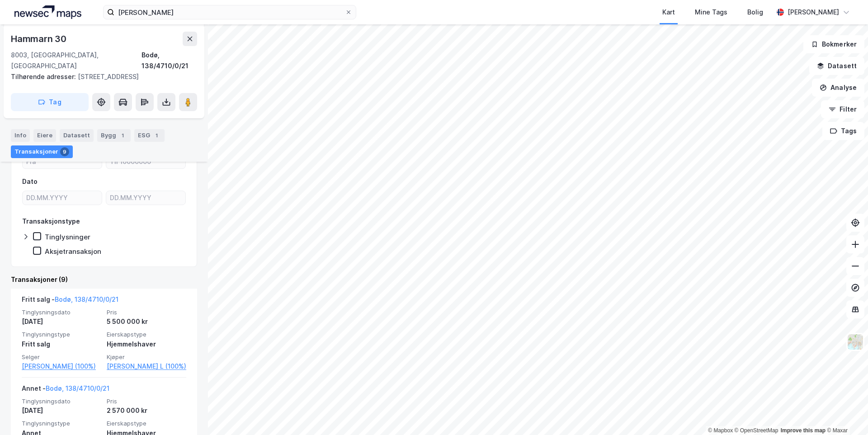  What do you see at coordinates (45, 136) in the screenshot?
I see `div: Eiere` at bounding box center [45, 136].